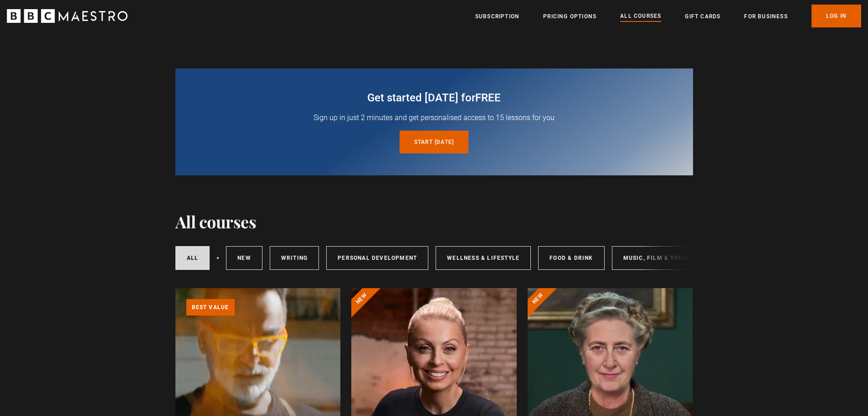 This screenshot has width=868, height=416. What do you see at coordinates (67, 16) in the screenshot?
I see `a: BBC Maestro` at bounding box center [67, 16].